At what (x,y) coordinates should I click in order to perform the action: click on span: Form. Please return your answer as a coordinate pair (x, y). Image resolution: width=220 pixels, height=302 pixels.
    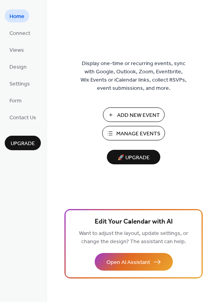
    Looking at the image, I should click on (15, 101).